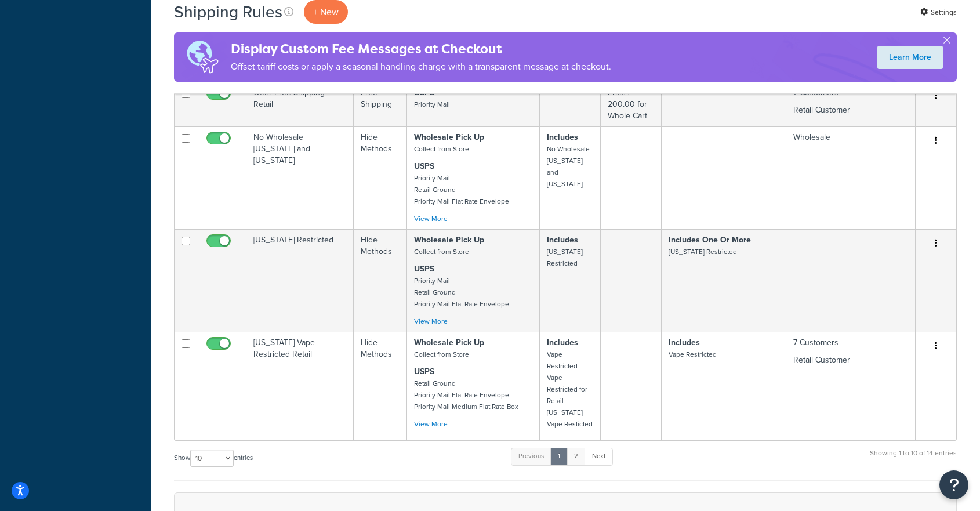  What do you see at coordinates (466, 395) in the screenshot?
I see `small: Retail Ground Priority Mail Flat Rate Envelope Priority Mail Medium Flat Rate Box` at bounding box center [466, 395].